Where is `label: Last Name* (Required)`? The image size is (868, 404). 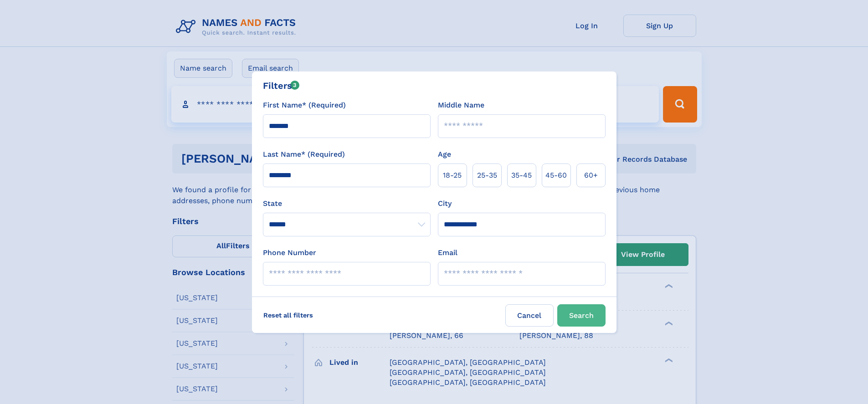
label: Last Name* (Required) is located at coordinates (304, 155).